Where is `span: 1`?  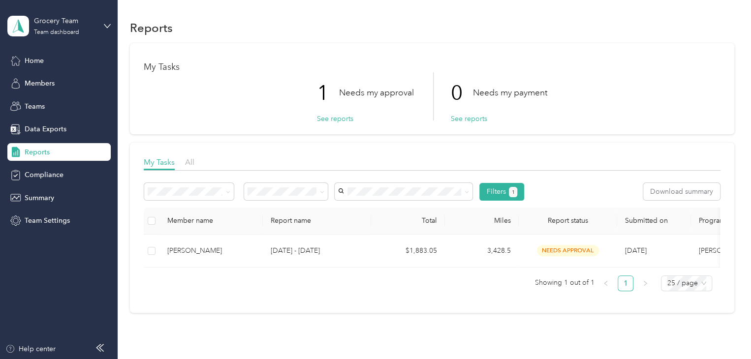
span: 1 is located at coordinates (513, 192).